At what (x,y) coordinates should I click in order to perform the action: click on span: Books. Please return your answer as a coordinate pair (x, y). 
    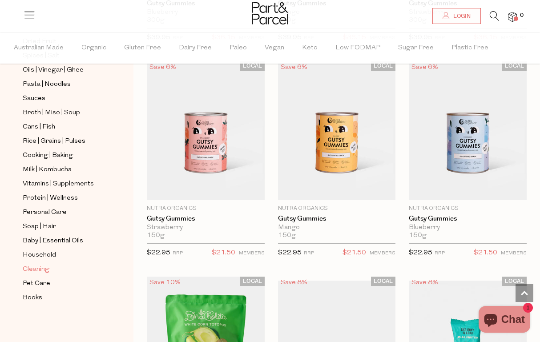
    Looking at the image, I should click on (32, 298).